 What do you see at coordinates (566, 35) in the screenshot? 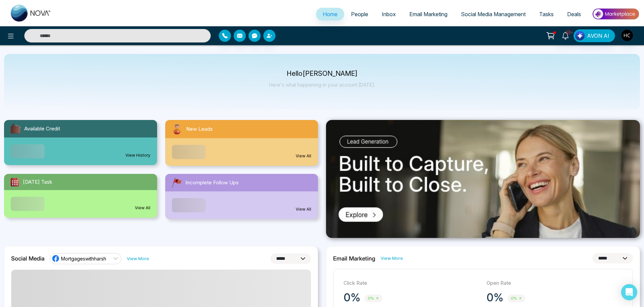
I see `a: 10+` at bounding box center [566, 35].